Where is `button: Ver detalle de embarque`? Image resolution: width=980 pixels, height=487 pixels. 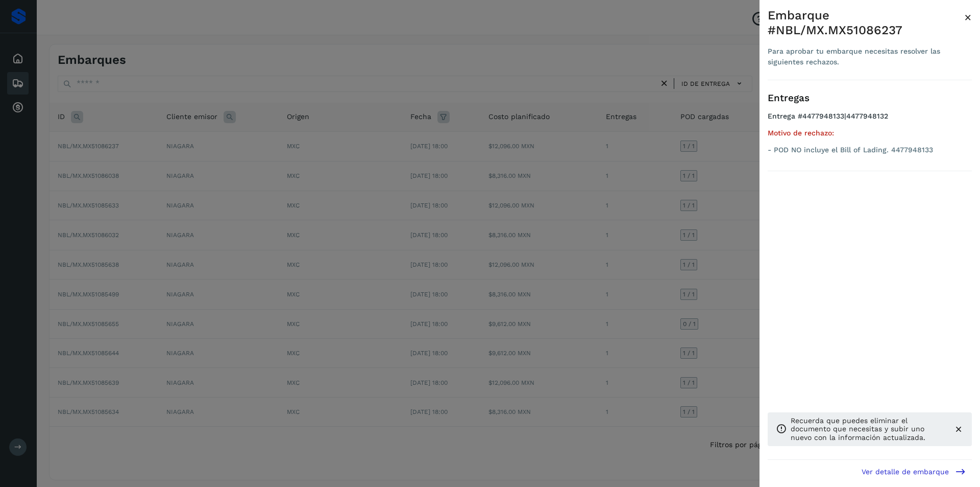
button: Ver detalle de embarque is located at coordinates (914, 471).